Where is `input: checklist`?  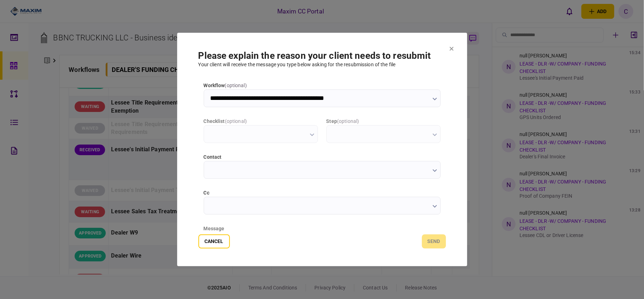 input: checklist is located at coordinates (261, 134).